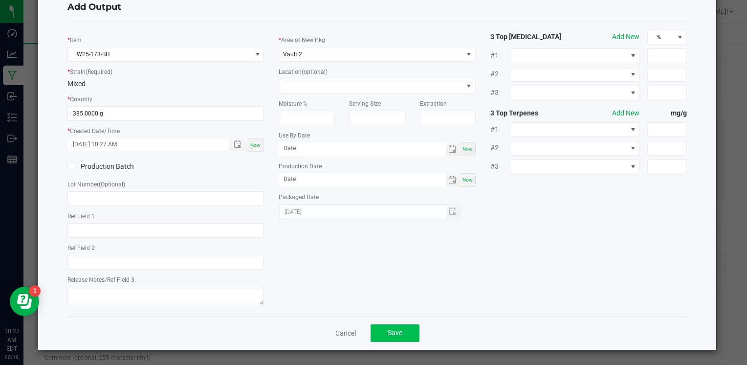 This screenshot has height=365, width=747. Describe the element at coordinates (300, 166) in the screenshot. I see `label: Production Date` at that location.